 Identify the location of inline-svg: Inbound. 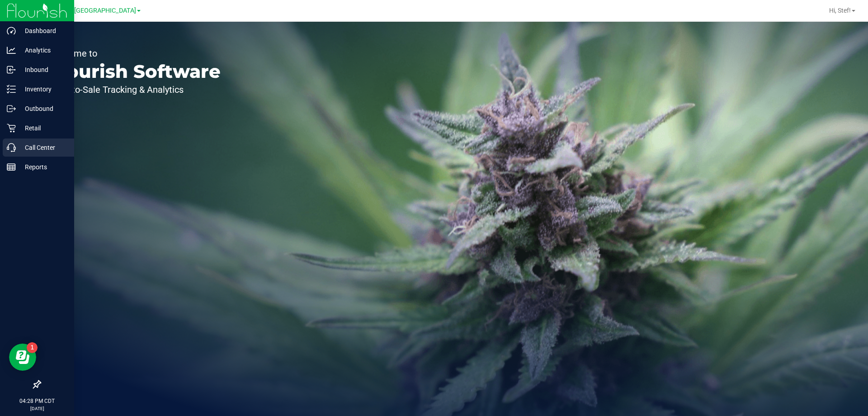
(11, 69).